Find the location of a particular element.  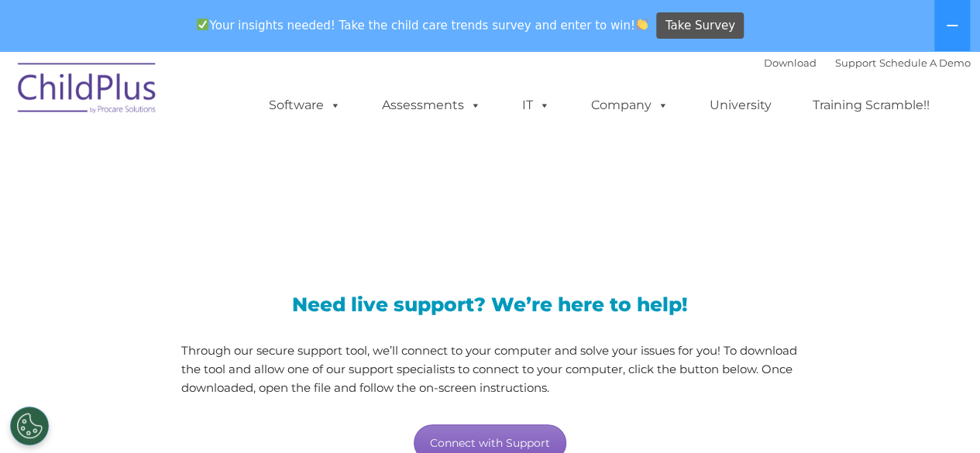

a: Support is located at coordinates (855, 62).